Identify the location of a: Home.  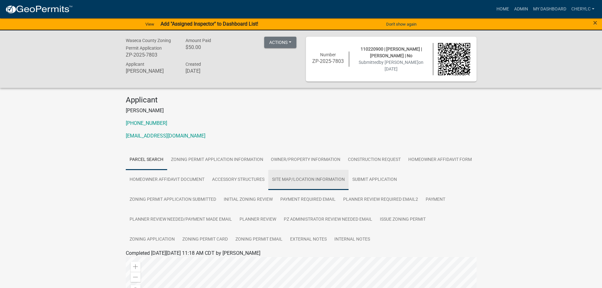
(503, 9).